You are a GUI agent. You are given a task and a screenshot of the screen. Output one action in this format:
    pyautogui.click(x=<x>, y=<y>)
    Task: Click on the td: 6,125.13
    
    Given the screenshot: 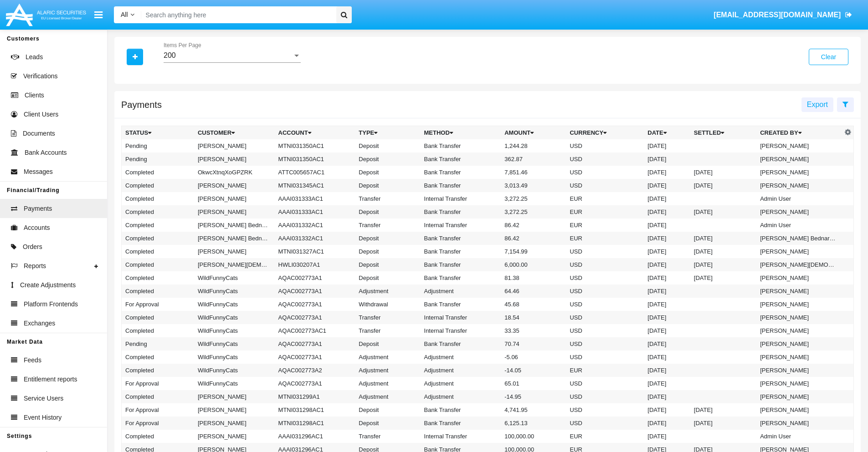 What is the action you would take?
    pyautogui.click(x=533, y=423)
    